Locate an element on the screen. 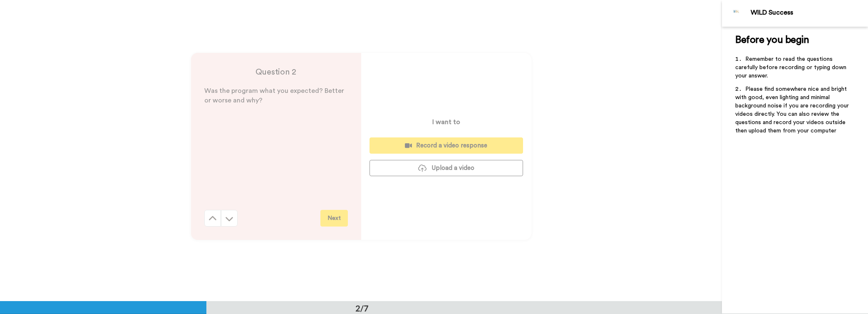  div: WILD Success is located at coordinates (809, 13).